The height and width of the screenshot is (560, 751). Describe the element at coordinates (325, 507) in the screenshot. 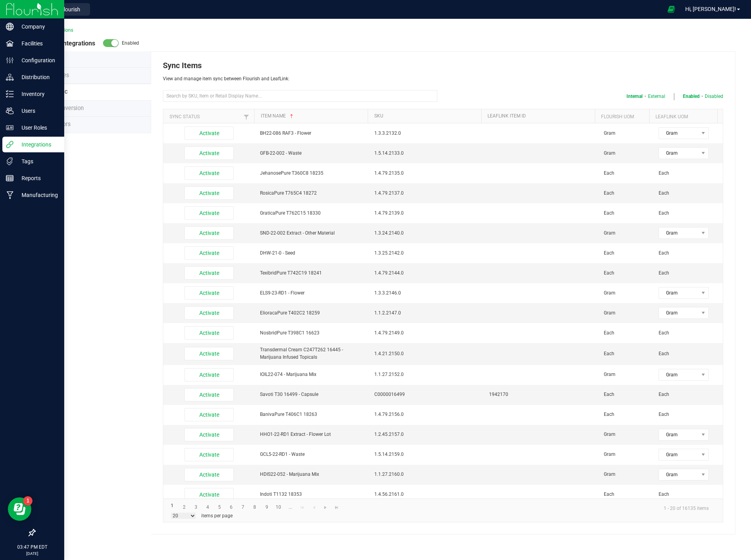

I see `a: Go to the next page` at that location.